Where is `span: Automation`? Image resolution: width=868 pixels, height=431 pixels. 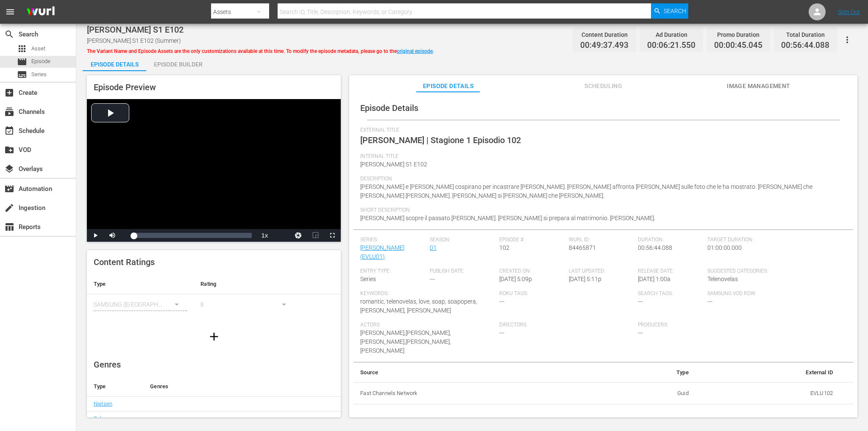
span: Automation is located at coordinates (9, 189).